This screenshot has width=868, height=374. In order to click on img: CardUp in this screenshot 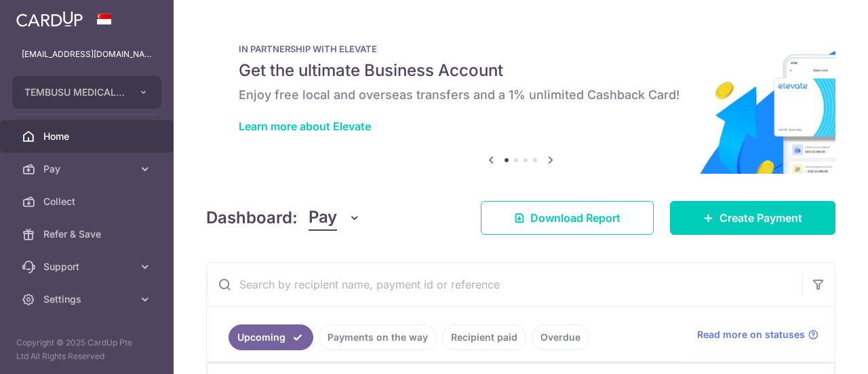, I will do `click(49, 19)`.